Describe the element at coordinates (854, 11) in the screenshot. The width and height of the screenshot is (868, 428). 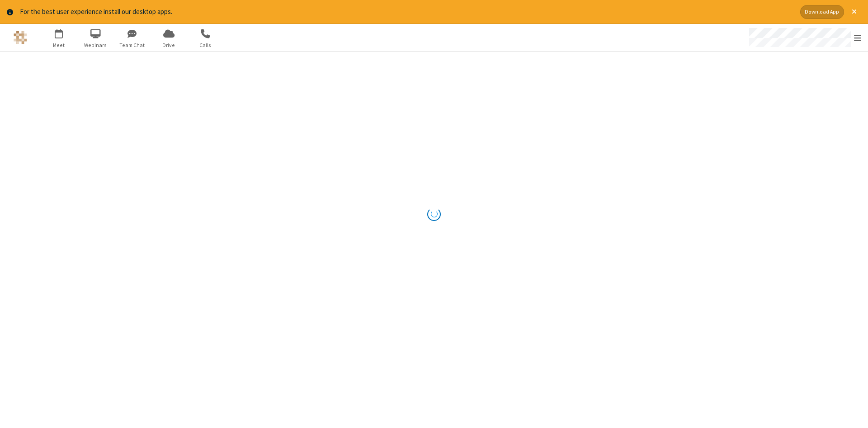
I see `button: Close alert` at that location.